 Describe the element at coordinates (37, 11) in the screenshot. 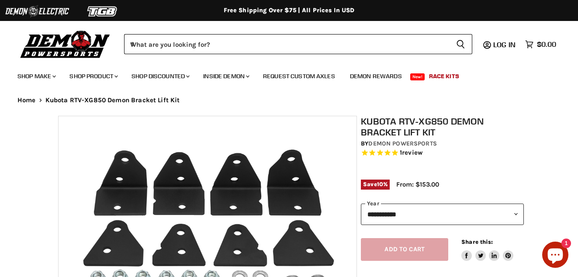

I see `img: Demon Electric Logo 2` at that location.